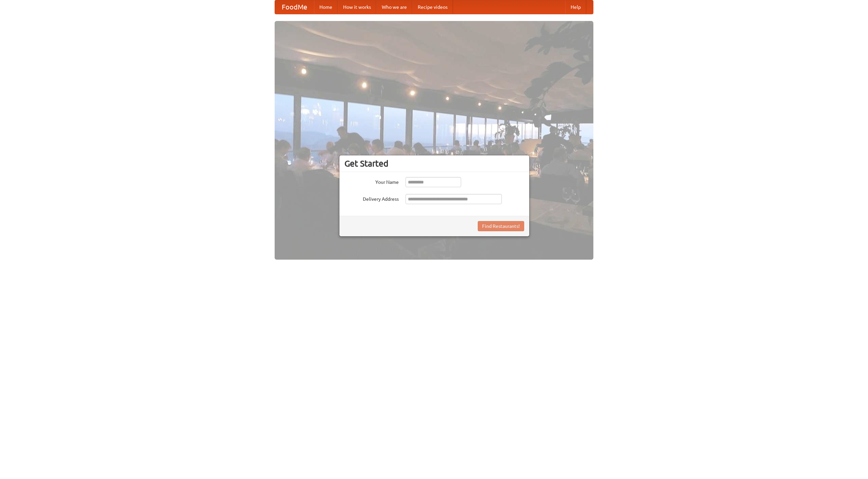 This screenshot has width=868, height=479. I want to click on label: Your Name, so click(371, 182).